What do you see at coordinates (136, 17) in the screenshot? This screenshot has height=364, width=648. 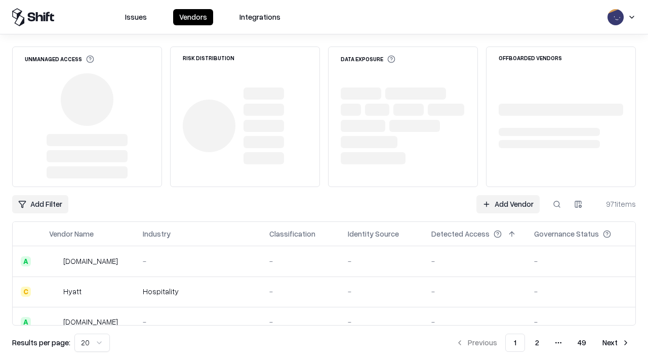 I see `button: Issues` at bounding box center [136, 17].